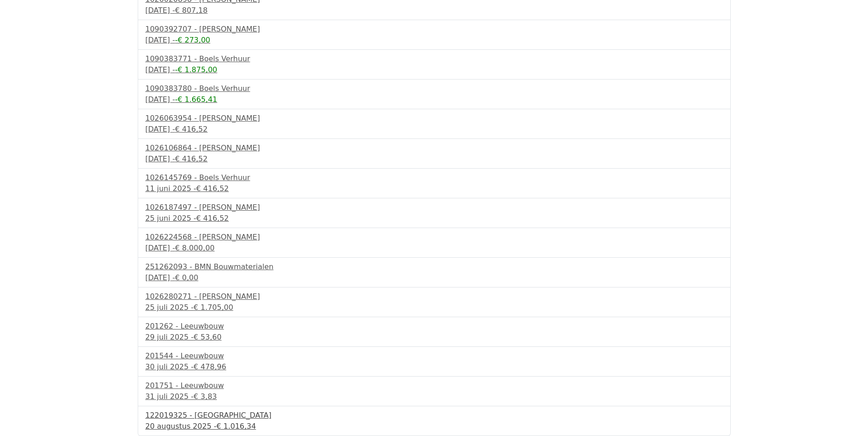 This screenshot has width=868, height=436. I want to click on div: 201751 - Leeuwbouw, so click(434, 386).